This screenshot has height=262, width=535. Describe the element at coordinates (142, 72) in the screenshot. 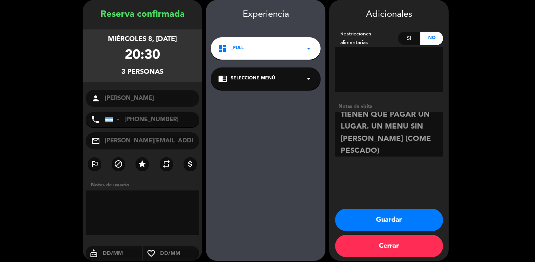

I see `div: 3 personas` at that location.